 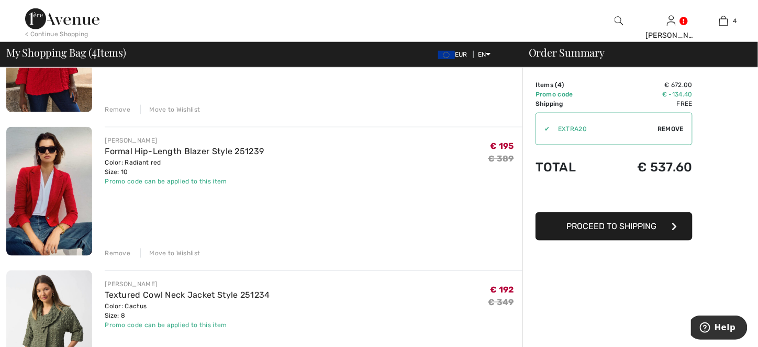 I want to click on td: Free, so click(x=647, y=104).